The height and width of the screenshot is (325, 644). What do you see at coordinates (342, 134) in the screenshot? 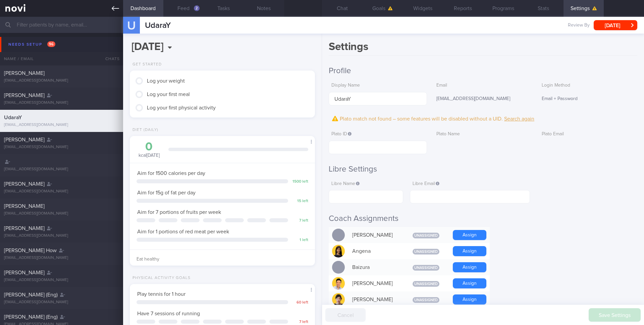
I see `span: Plato ID` at bounding box center [342, 134].